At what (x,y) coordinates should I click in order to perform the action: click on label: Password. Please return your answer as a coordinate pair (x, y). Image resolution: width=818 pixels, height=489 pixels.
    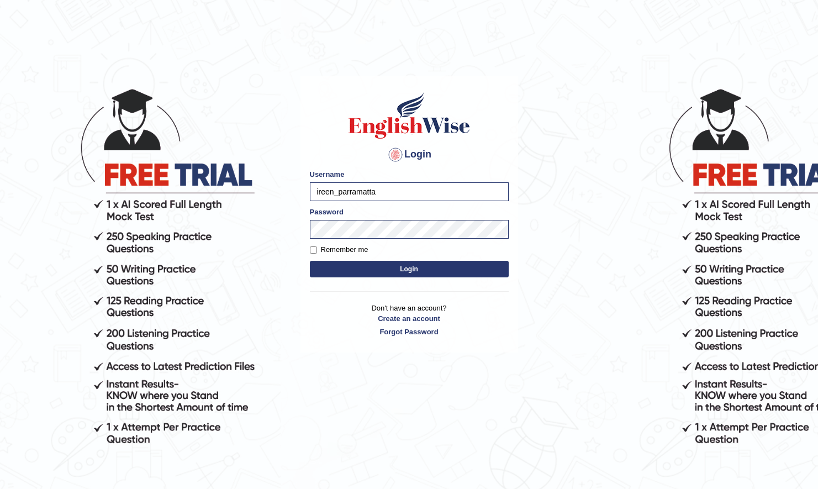
    Looking at the image, I should click on (327, 212).